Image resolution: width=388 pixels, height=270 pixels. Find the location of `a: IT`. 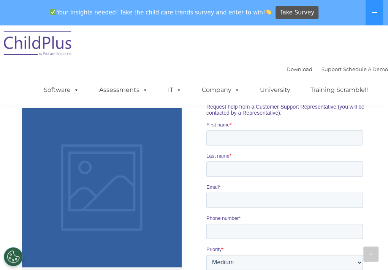

a: IT is located at coordinates (175, 90).